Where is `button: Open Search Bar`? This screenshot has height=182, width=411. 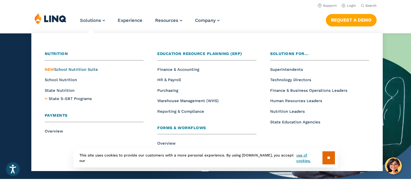
button: Open Search Bar is located at coordinates (368, 5).